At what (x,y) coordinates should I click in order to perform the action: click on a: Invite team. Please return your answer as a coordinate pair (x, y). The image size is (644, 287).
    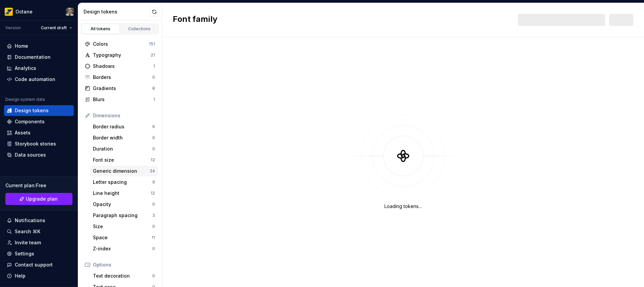
    Looking at the image, I should click on (39, 242).